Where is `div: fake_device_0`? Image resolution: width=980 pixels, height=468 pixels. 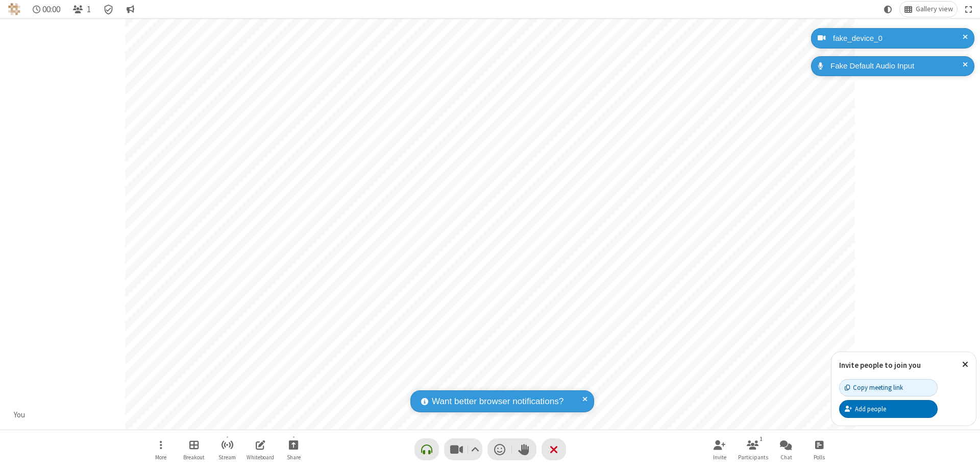
div: fake_device_0 is located at coordinates (898, 38).